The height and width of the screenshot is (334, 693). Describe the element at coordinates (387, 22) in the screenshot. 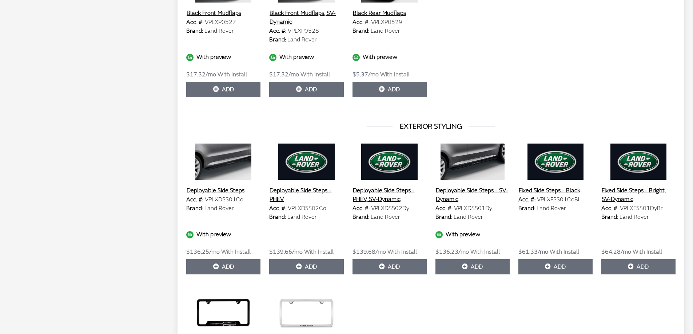

I see `span: VPLXP0529` at that location.